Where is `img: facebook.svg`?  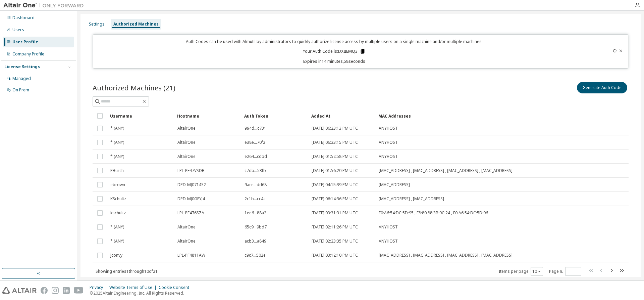 img: facebook.svg is located at coordinates (44, 290).